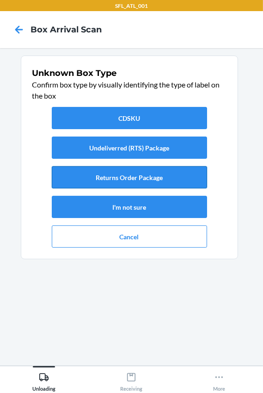 This screenshot has height=393, width=263. I want to click on button: CDSKU, so click(129, 118).